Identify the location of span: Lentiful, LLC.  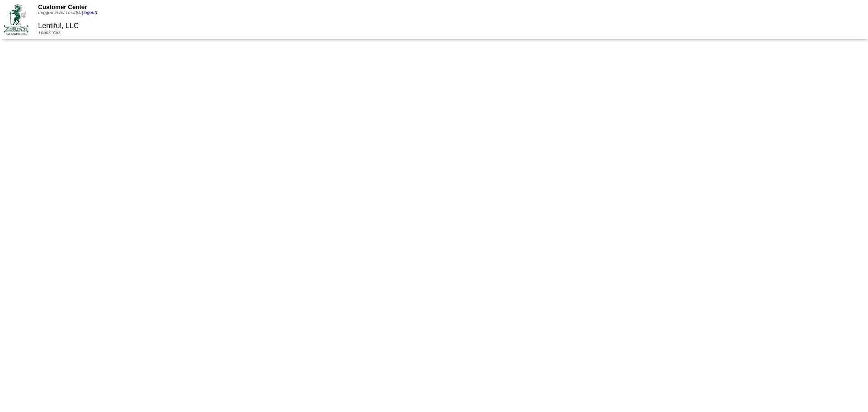
(58, 26).